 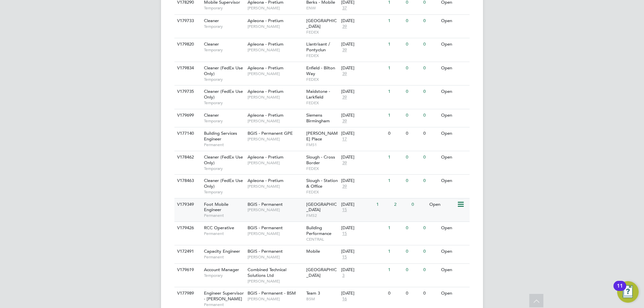 I want to click on div: V179426, so click(x=187, y=228).